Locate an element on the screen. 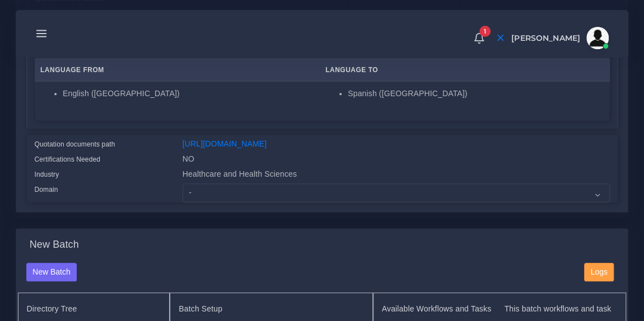  h5: This batch workflows and task is located at coordinates (559, 309).